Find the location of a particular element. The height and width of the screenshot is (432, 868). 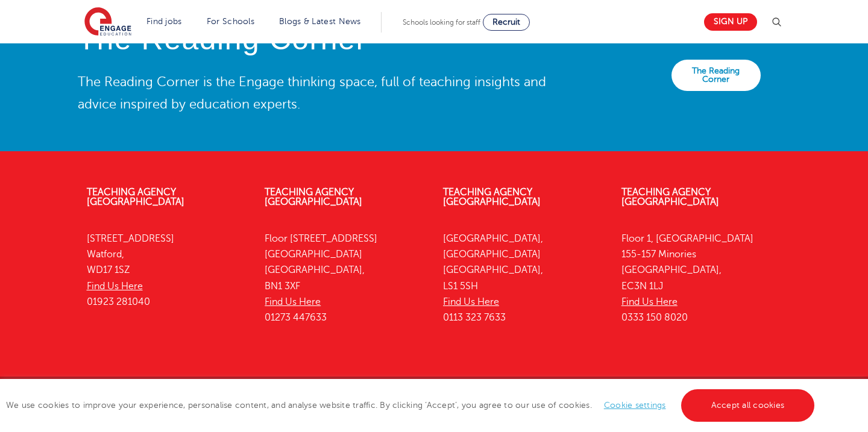

span: We use cookies to improve your experience, personalise content, and analyse website traffic. By c... is located at coordinates (412, 405).